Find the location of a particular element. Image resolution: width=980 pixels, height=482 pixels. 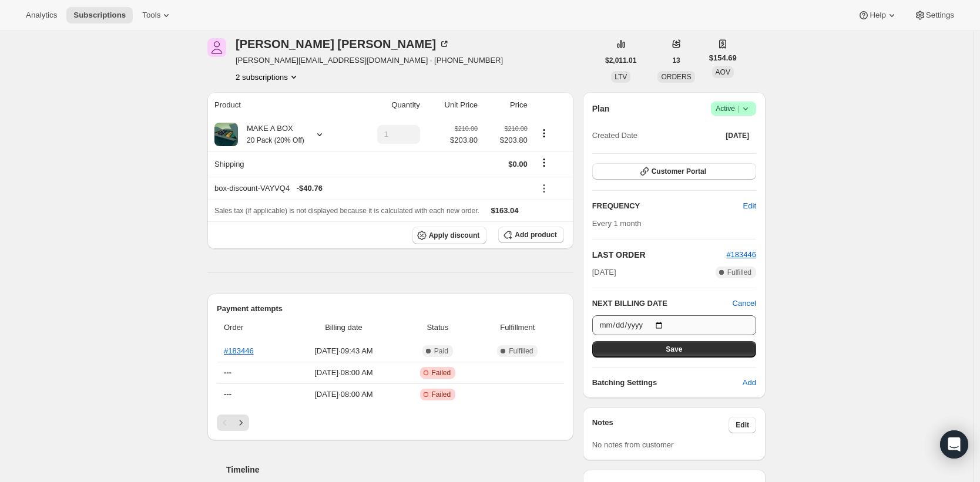

span: Status is located at coordinates (438, 328).